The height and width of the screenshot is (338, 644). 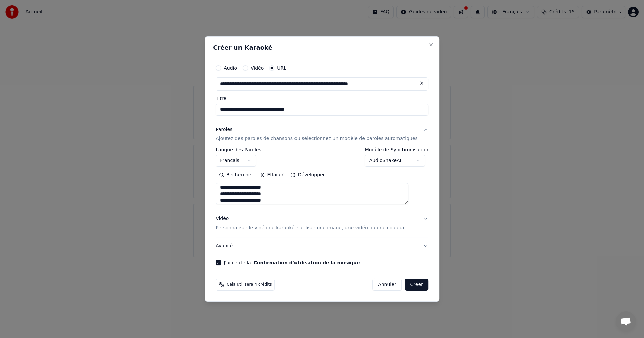 What do you see at coordinates (224, 130) in the screenshot?
I see `div: Paroles` at bounding box center [224, 130].